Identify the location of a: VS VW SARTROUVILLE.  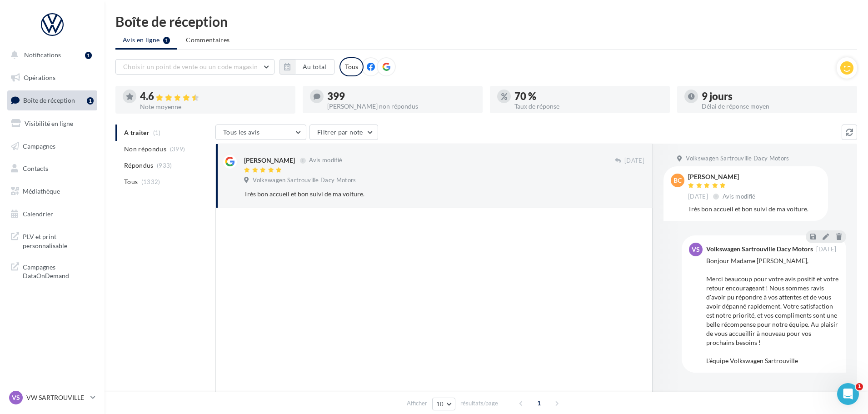
(52, 397).